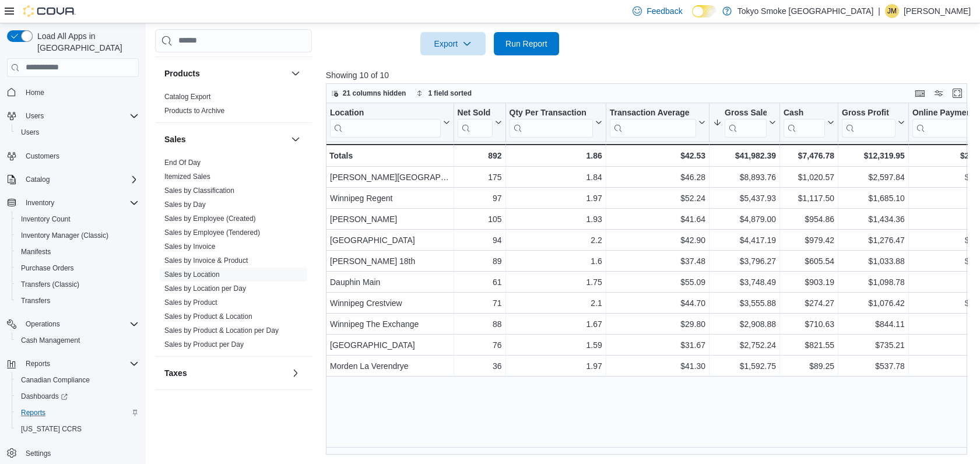 The image size is (980, 464). What do you see at coordinates (36, 252) in the screenshot?
I see `span: Manifests` at bounding box center [36, 252].